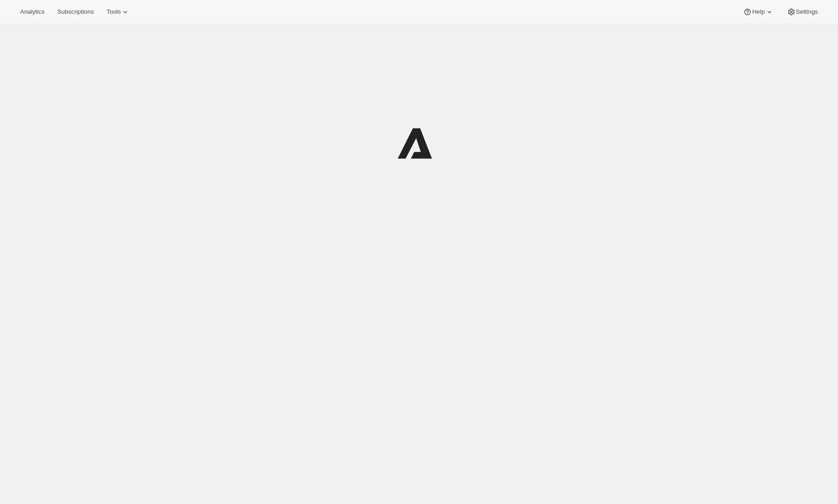 Image resolution: width=838 pixels, height=504 pixels. I want to click on button: Settings, so click(802, 12).